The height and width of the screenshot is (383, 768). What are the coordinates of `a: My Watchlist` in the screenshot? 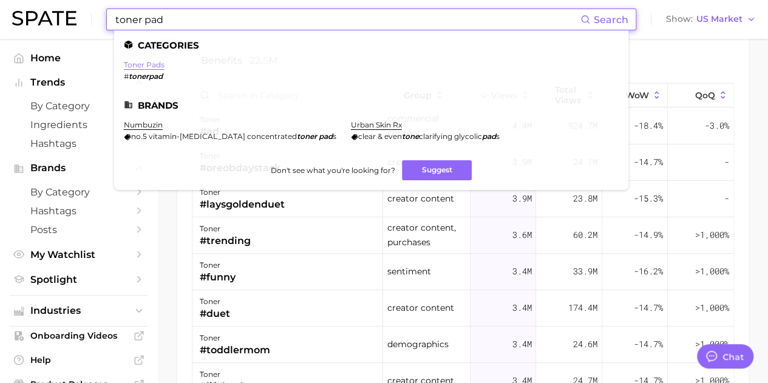 It's located at (79, 254).